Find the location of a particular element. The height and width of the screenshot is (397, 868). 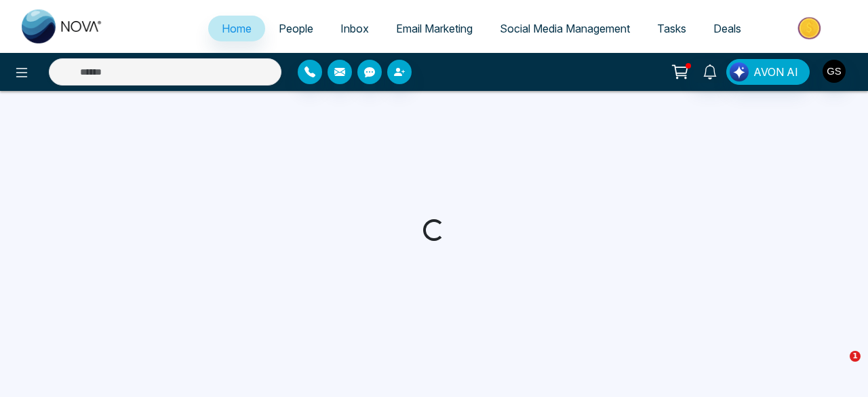

span: 1 is located at coordinates (855, 356).